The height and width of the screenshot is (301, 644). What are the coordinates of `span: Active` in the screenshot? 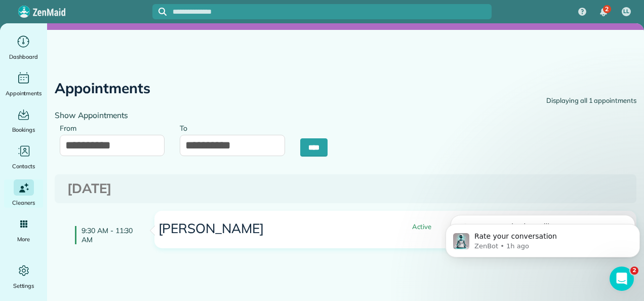 It's located at (418, 227).